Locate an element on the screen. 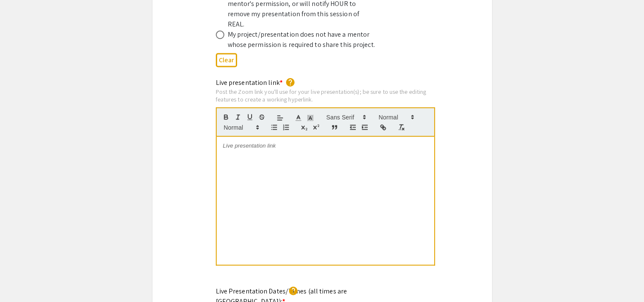  button: Clear is located at coordinates (227, 60).